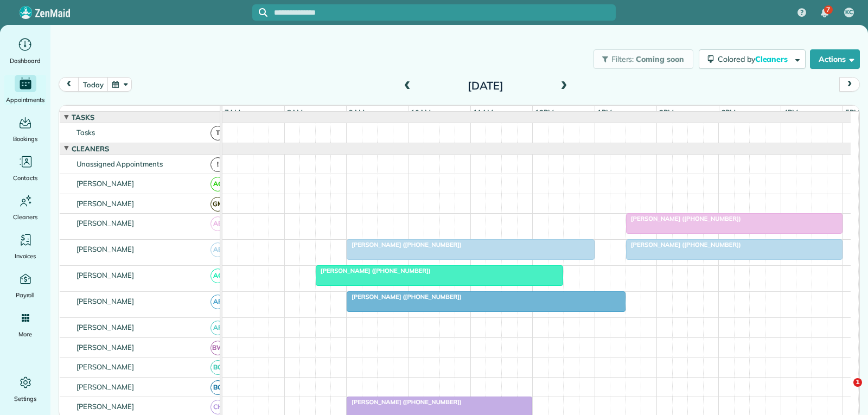 The width and height of the screenshot is (868, 415). I want to click on span: Invoices, so click(26, 256).